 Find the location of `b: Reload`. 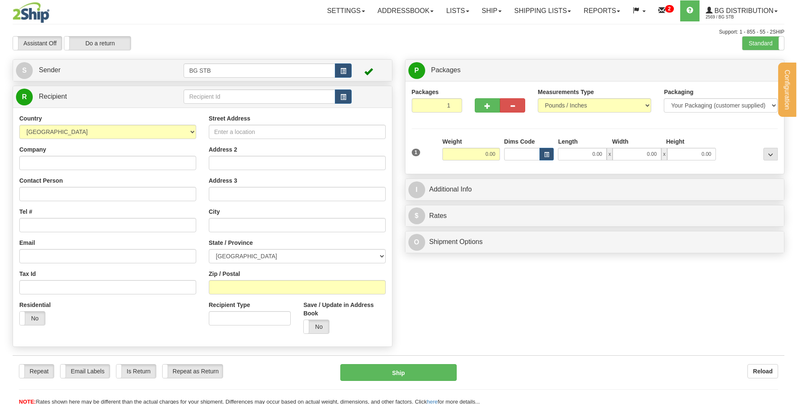

b: Reload is located at coordinates (762, 371).